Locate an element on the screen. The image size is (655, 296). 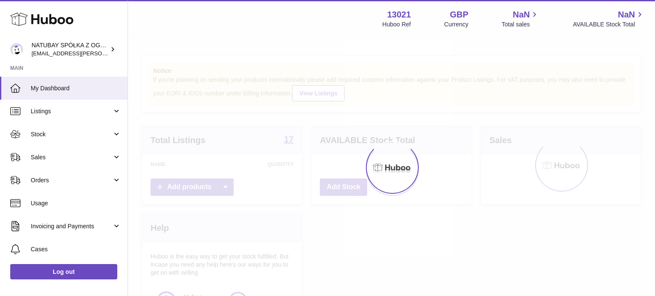
span: Cases is located at coordinates (76, 249).